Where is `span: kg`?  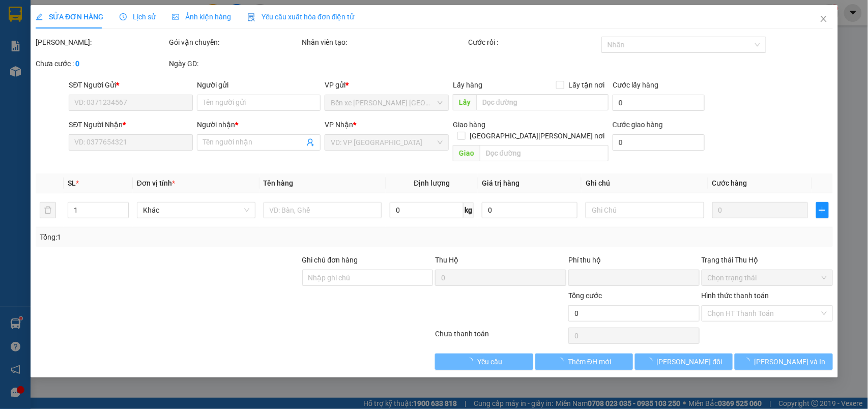
span: kg is located at coordinates (469, 210).